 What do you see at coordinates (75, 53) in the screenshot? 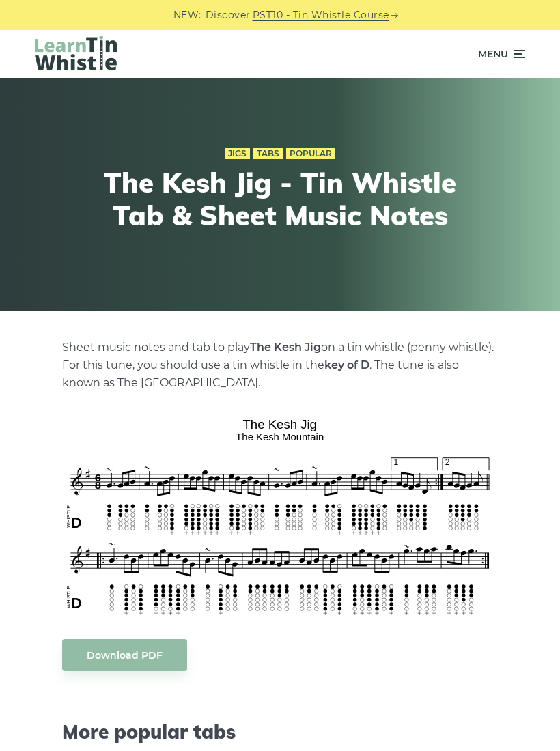
I see `img: LearnTinWhistle.com` at bounding box center [75, 53].